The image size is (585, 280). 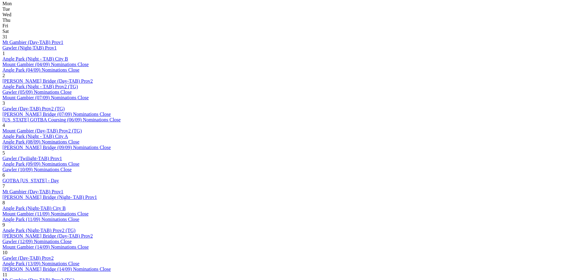 I want to click on a: Mount Gambier (11/09) Nominations Close, so click(x=45, y=214).